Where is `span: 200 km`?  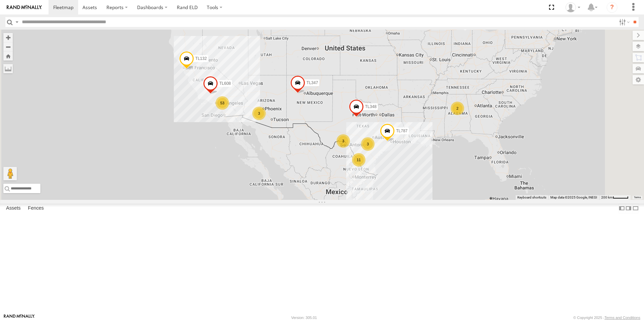
span: 200 km is located at coordinates (607, 197).